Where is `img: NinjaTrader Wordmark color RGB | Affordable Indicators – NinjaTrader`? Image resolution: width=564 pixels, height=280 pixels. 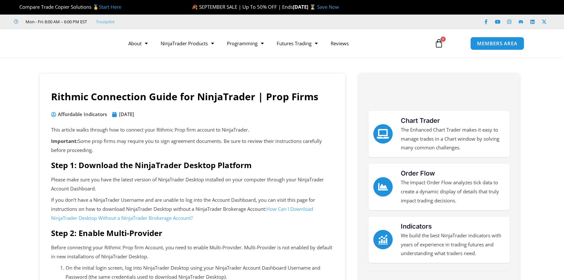 img: NinjaTrader Wordmark color RGB | Affordable Indicators – NinjaTrader is located at coordinates (439, 93).